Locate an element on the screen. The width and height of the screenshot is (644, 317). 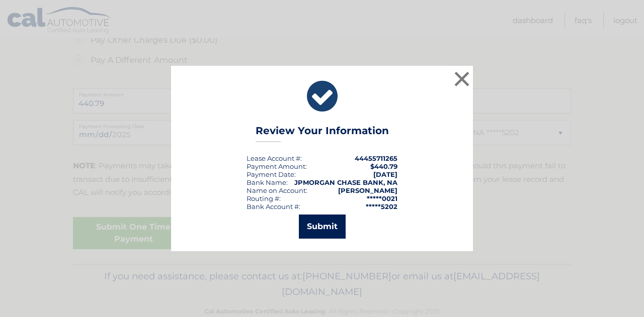
strong: 44455711265 is located at coordinates (375, 158).